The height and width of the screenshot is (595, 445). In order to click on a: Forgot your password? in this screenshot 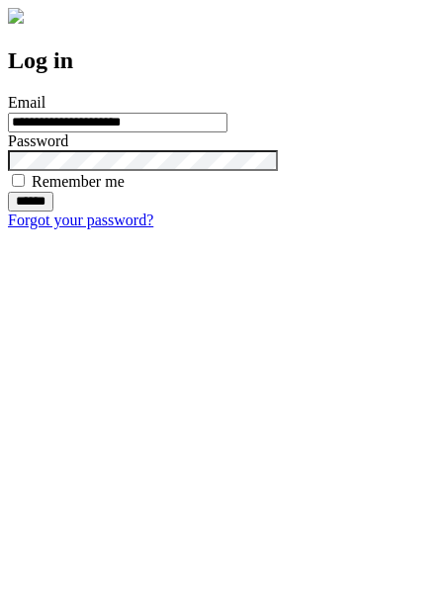, I will do `click(80, 220)`.